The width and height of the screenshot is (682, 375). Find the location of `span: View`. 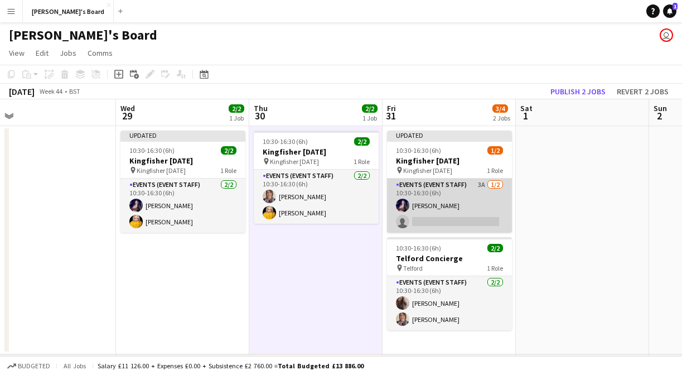

span: View is located at coordinates (17, 53).